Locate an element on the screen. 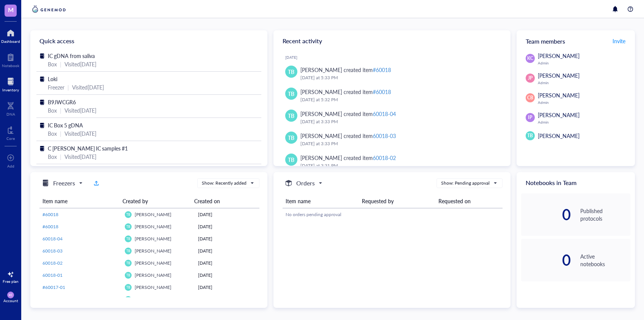 This screenshot has width=644, height=320. span: JP is located at coordinates (530, 79).